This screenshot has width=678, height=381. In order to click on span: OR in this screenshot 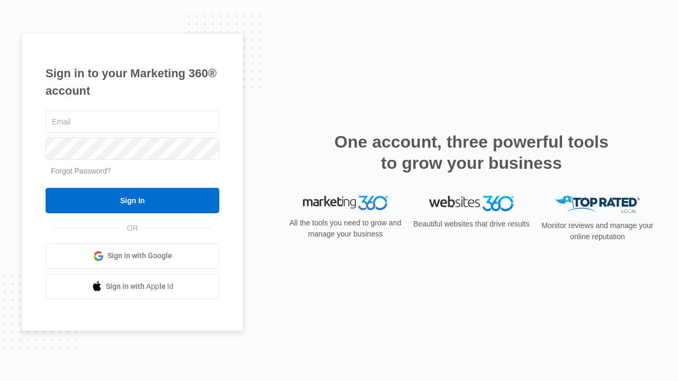, I will do `click(132, 228)`.